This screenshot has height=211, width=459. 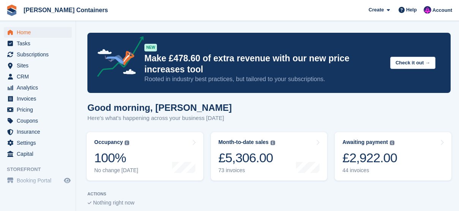 What do you see at coordinates (151, 48) in the screenshot?
I see `div: NEW` at bounding box center [151, 48].